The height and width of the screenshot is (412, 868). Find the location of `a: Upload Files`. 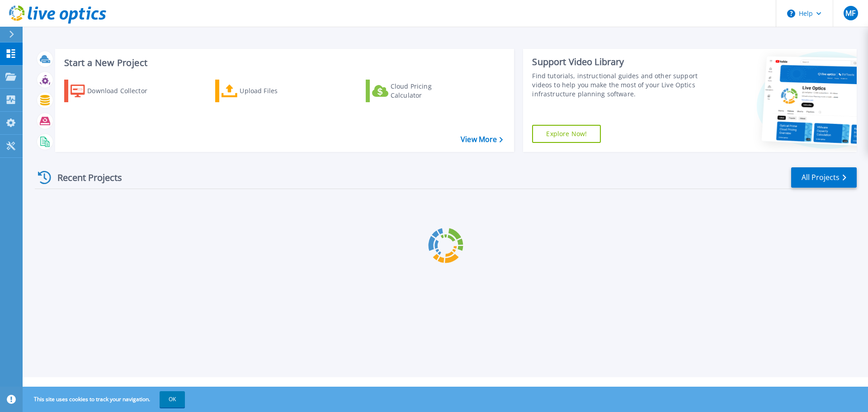

a: Upload Files is located at coordinates (265, 91).